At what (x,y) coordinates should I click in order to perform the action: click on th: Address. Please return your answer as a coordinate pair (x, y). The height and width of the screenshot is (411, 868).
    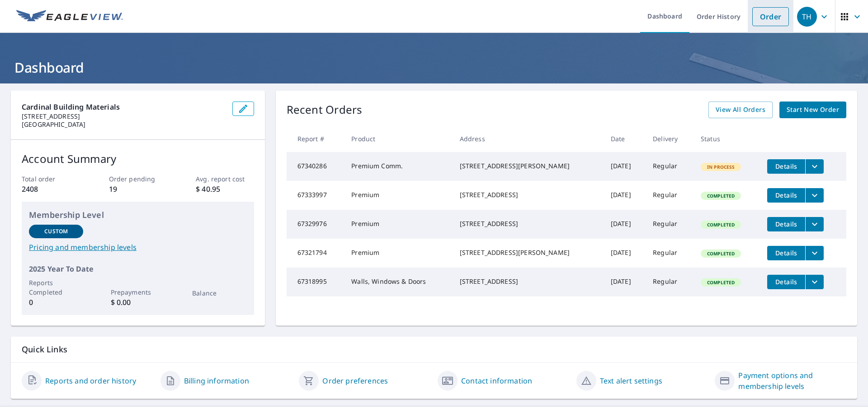
    Looking at the image, I should click on (528, 139).